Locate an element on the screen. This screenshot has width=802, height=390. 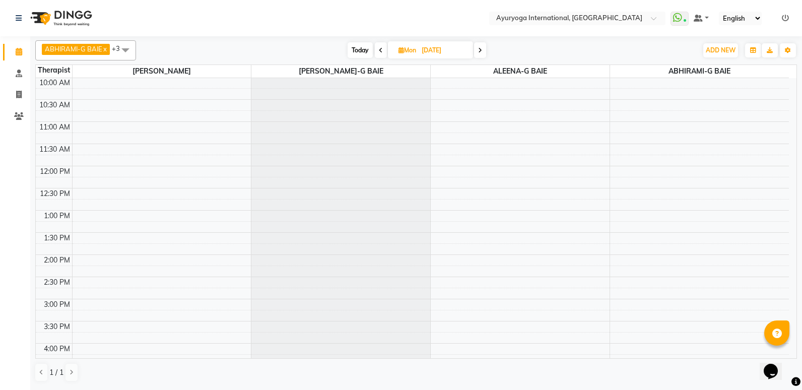
div: 2:00 PM is located at coordinates (57, 260).